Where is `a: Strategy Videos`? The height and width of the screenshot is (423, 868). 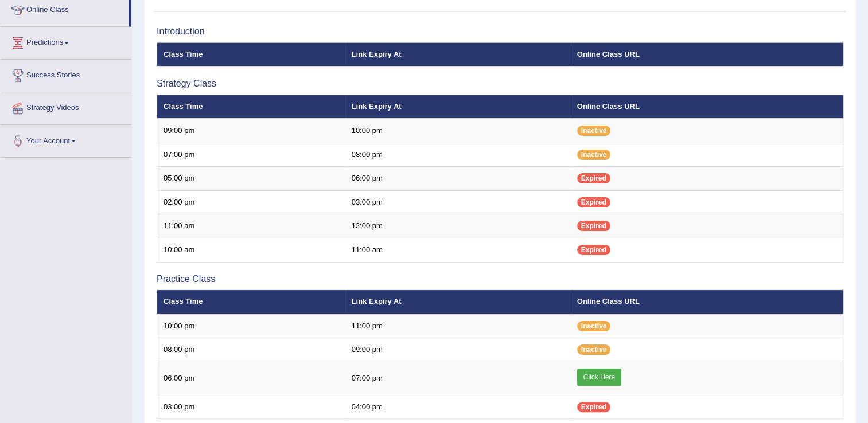 a: Strategy Videos is located at coordinates (66, 107).